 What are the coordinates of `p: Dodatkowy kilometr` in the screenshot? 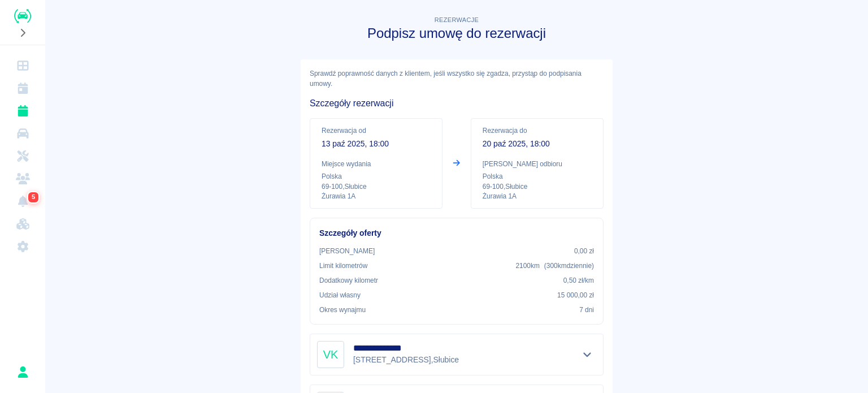 It's located at (349, 280).